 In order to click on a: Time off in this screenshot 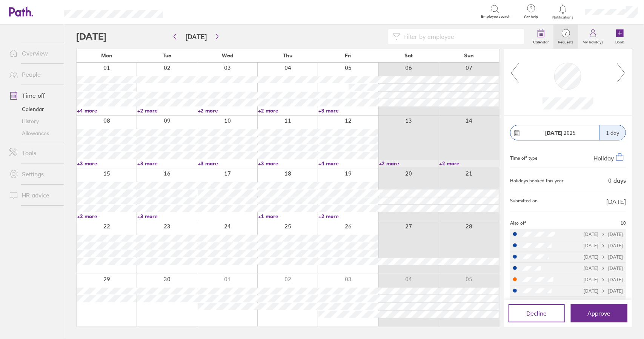, I will do `click(33, 95)`.